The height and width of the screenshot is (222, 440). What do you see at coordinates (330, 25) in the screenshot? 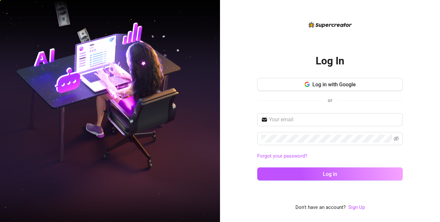
I see `img: logo-BBDzfeDw.svg` at bounding box center [330, 25].